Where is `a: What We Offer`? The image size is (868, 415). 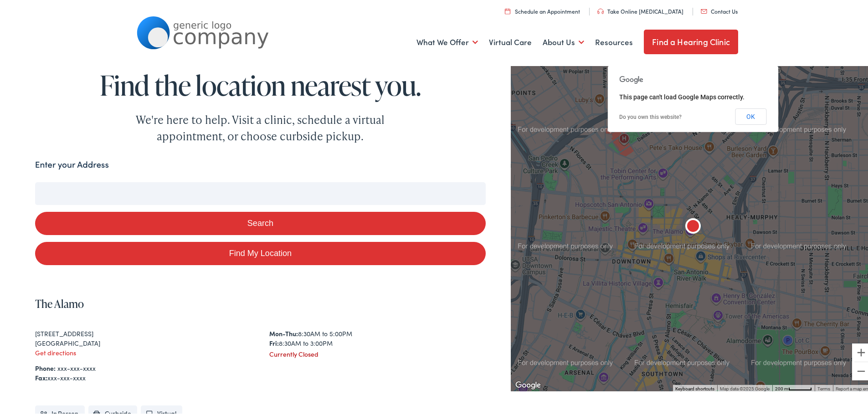
a: What We Offer is located at coordinates (447, 41).